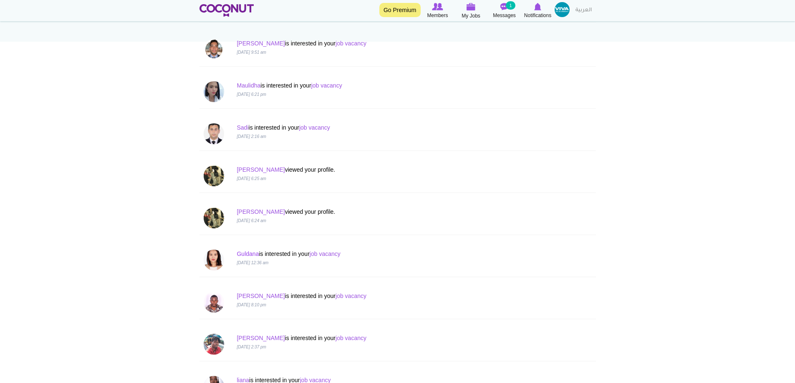 The height and width of the screenshot is (383, 795). What do you see at coordinates (437, 15) in the screenshot?
I see `span: Members` at bounding box center [437, 15].